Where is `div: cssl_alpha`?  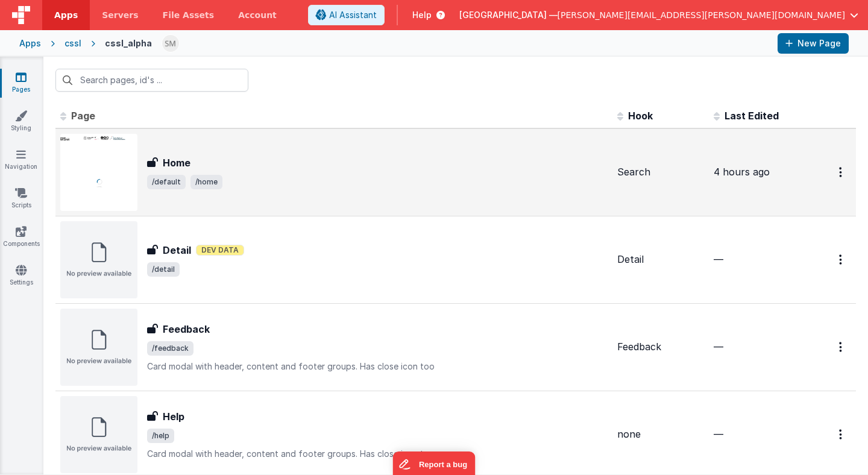 div: cssl_alpha is located at coordinates (129, 44).